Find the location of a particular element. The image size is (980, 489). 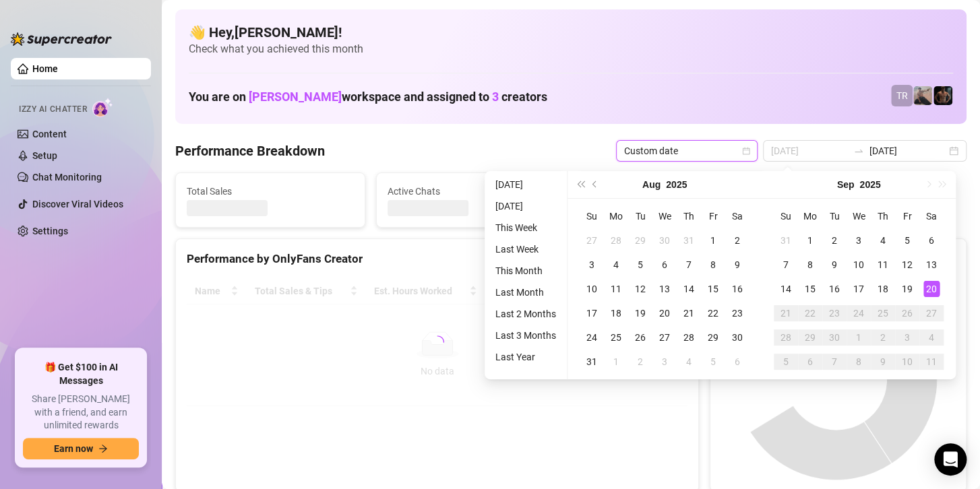

td: 2025-07-28 is located at coordinates (616, 240).